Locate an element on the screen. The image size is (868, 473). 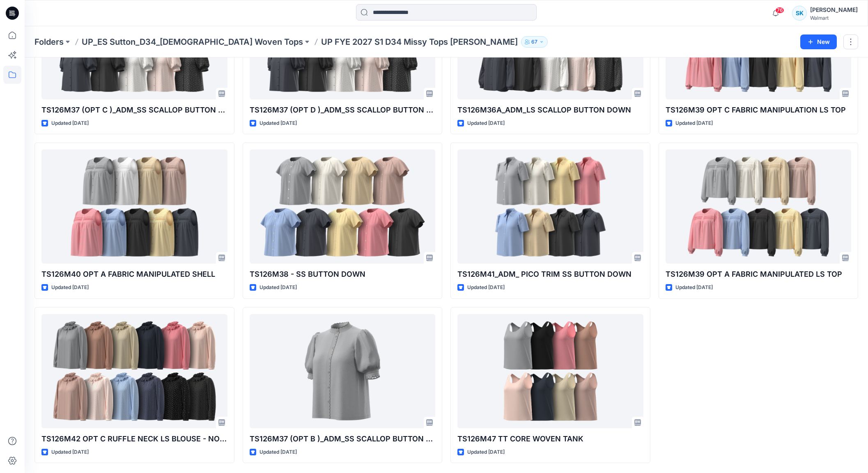
span: 76 is located at coordinates (779, 11).